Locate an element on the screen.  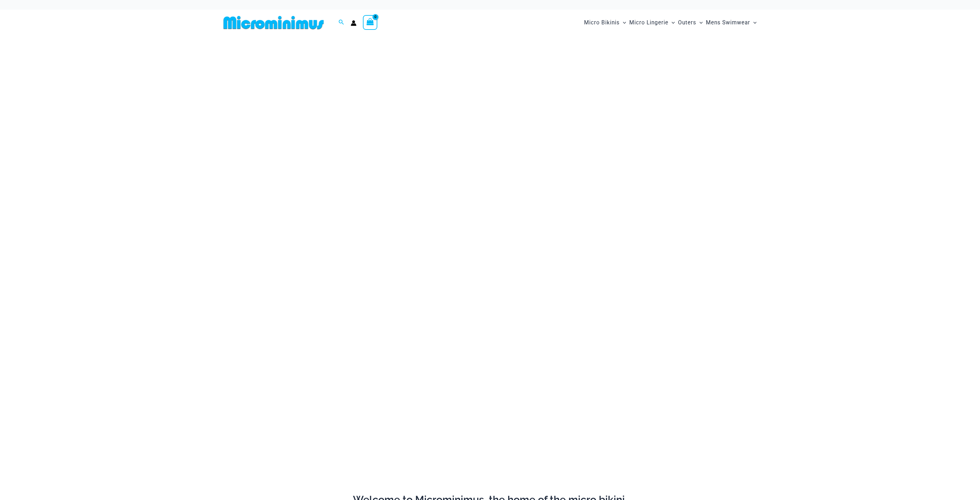
span: Micro Bikinis is located at coordinates (602, 22).